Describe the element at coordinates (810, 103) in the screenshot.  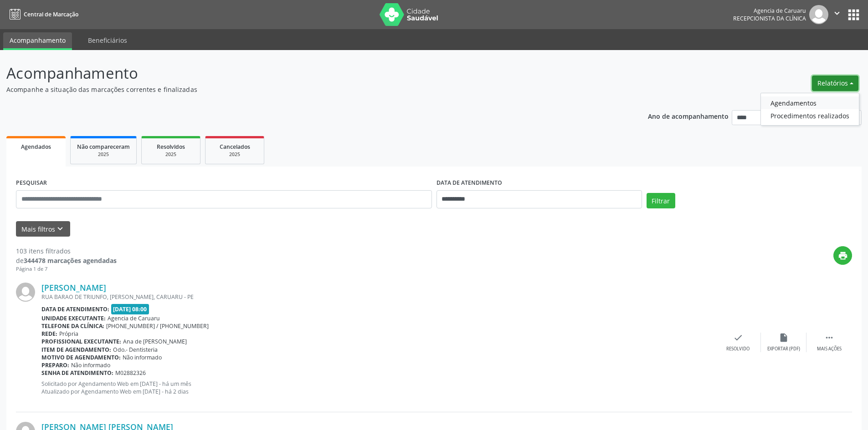
I see `a: Agendamentos` at that location.